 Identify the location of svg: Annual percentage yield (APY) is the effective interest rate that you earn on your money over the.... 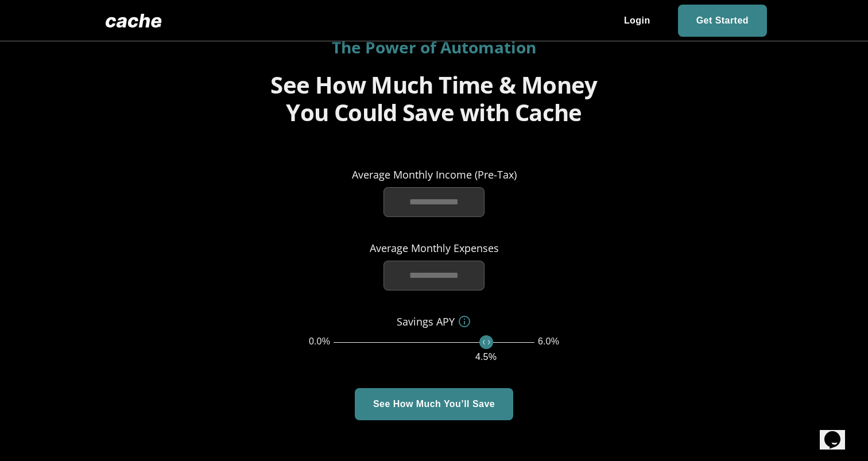
(464, 322).